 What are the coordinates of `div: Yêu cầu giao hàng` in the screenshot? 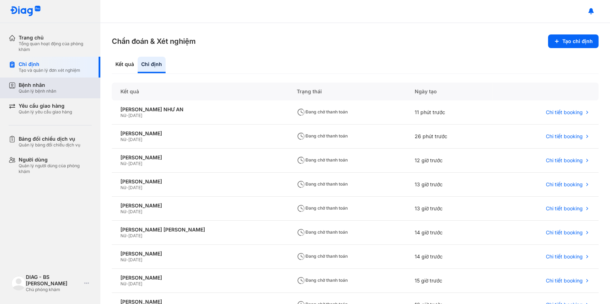 It's located at (45, 106).